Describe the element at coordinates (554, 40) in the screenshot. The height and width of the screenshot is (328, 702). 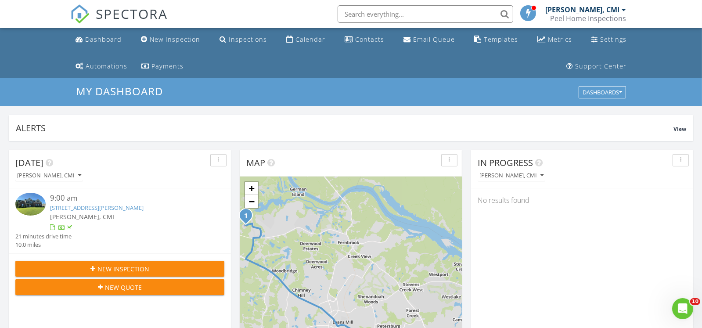
I see `a: Metrics` at that location.